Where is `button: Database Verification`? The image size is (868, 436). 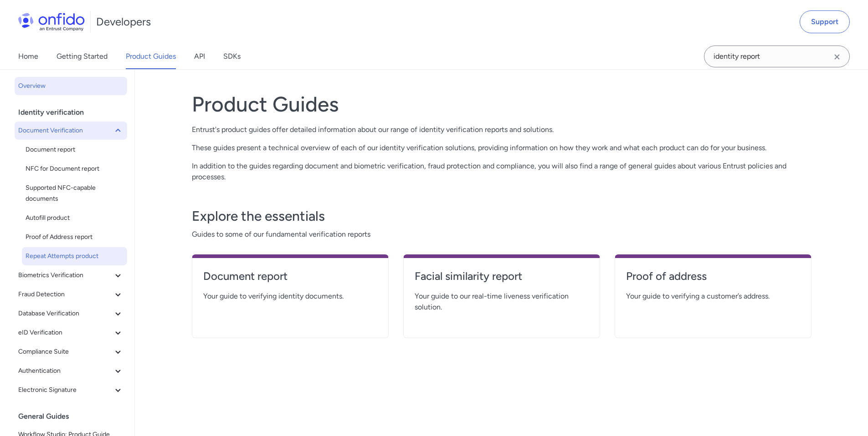 button: Database Verification is located at coordinates (71, 314).